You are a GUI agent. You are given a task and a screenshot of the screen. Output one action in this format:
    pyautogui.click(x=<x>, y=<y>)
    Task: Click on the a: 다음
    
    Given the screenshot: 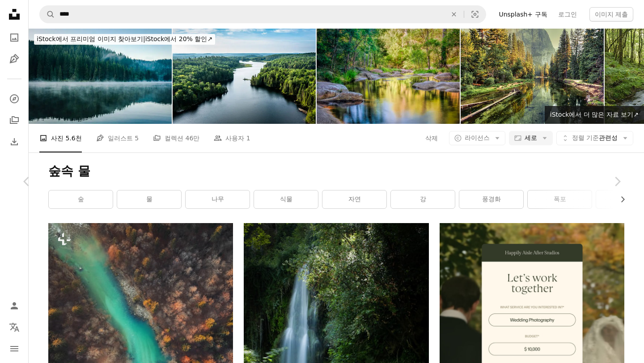 What is the action you would take?
    pyautogui.click(x=617, y=182)
    